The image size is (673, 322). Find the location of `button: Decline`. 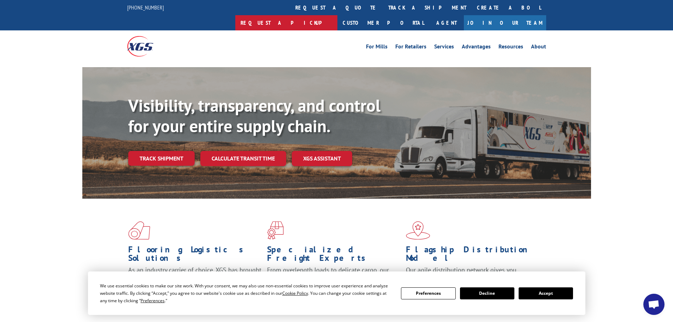

button: Decline is located at coordinates (487, 293).